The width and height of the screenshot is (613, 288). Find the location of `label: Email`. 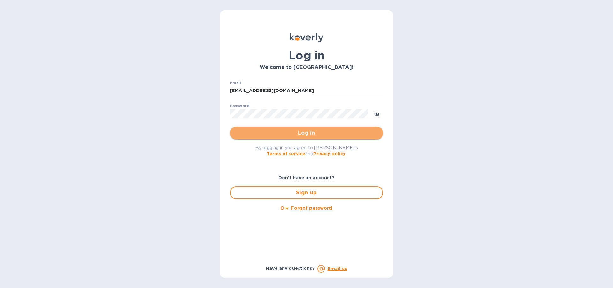

label: Email is located at coordinates (235, 83).